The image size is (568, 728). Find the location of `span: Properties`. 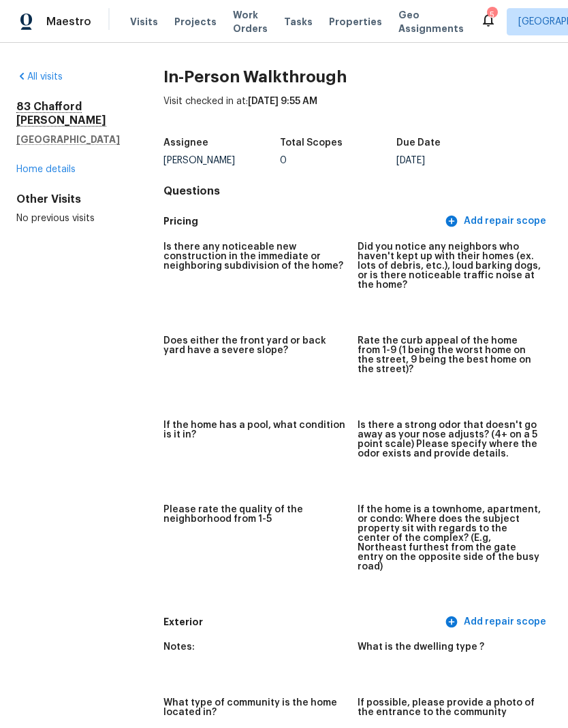

span: Properties is located at coordinates (355, 22).